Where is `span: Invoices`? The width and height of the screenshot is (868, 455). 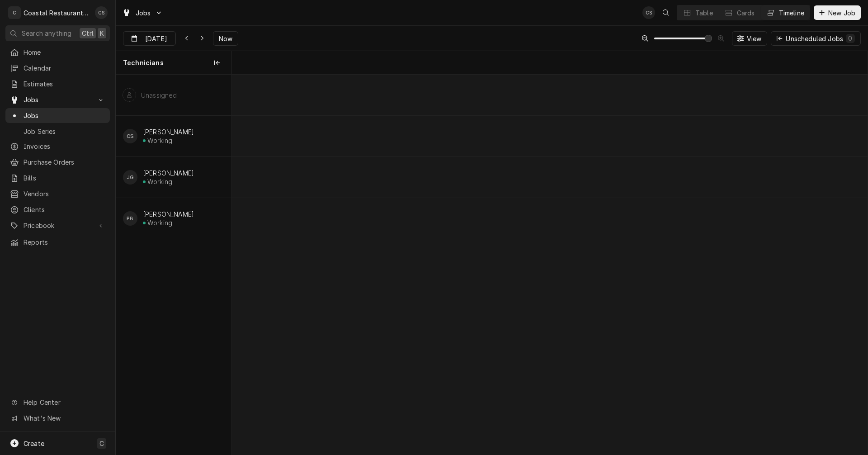
span: Invoices is located at coordinates (64, 146).